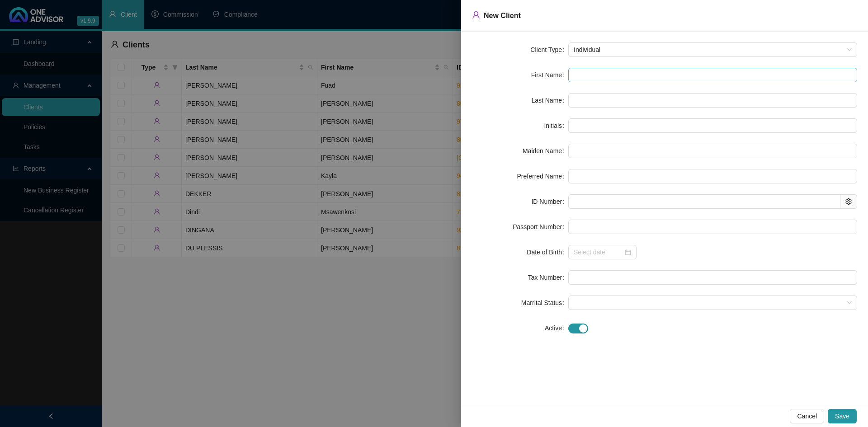 This screenshot has width=868, height=427. What do you see at coordinates (476, 15) in the screenshot?
I see `span: user` at bounding box center [476, 15].